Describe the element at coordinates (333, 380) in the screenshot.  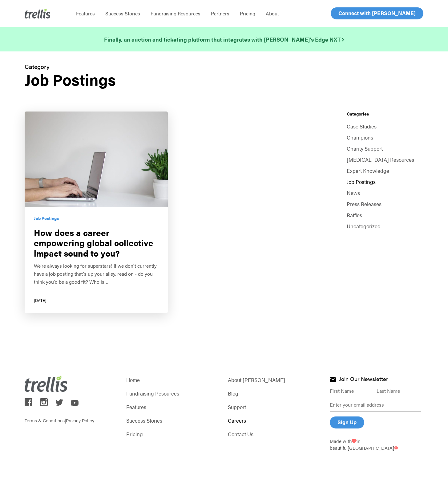
I see `img: Join Trellis Newsletter` at that location.